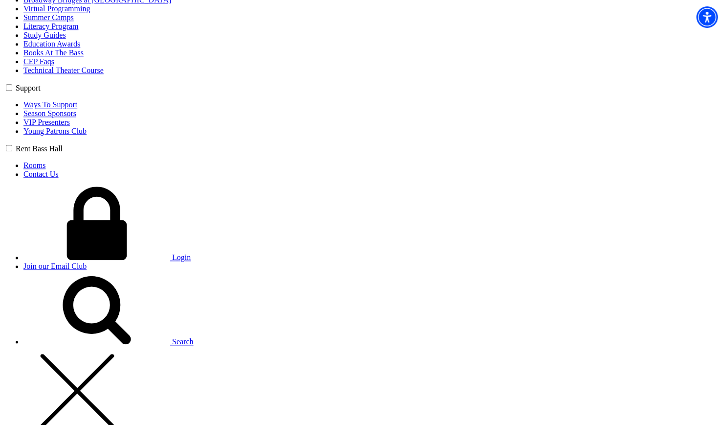  What do you see at coordinates (41, 174) in the screenshot?
I see `a: Contact Us` at bounding box center [41, 174].